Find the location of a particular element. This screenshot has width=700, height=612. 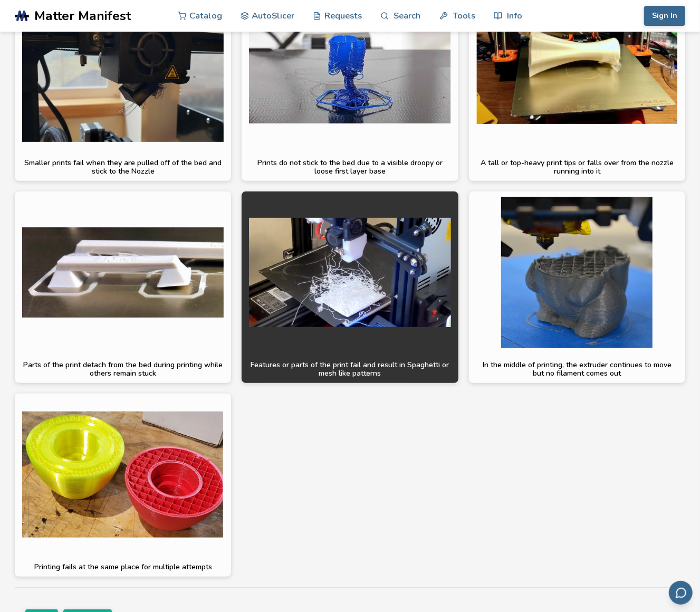

div: Features or parts of the print fail and result in Spaghetti or mesh like patterns is located at coordinates (350, 370).